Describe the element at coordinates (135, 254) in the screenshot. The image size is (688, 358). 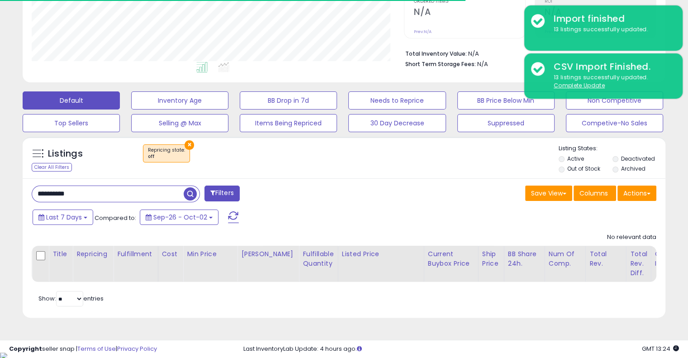
I see `div: Fulfillment` at that location.